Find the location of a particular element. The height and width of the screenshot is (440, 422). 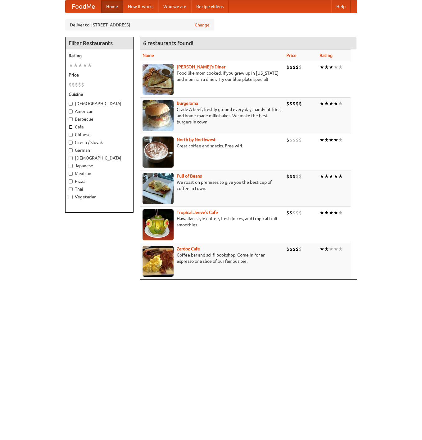

p: Grade A beef, freshly ground every day, hand-cut fries, and home-made milkshakes. We make the bes... is located at coordinates (212, 116).